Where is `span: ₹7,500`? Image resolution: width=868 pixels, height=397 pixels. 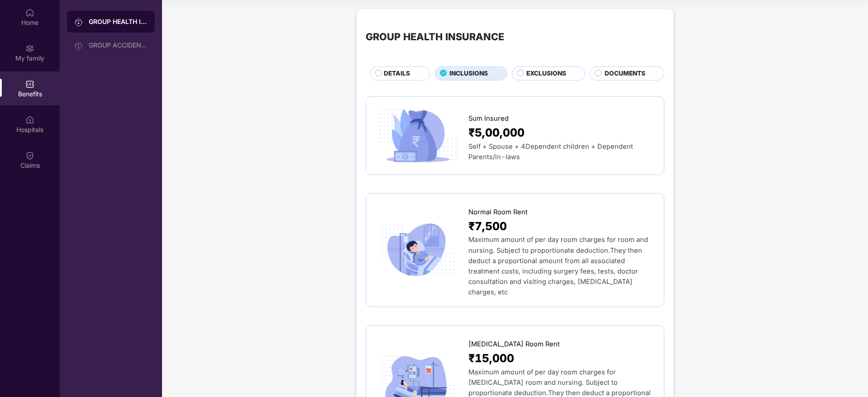 span: ₹7,500 is located at coordinates (488, 226).